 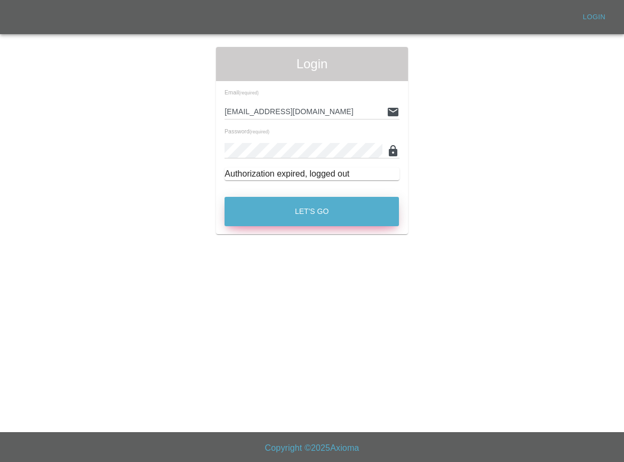 I want to click on span: Login, so click(x=311, y=64).